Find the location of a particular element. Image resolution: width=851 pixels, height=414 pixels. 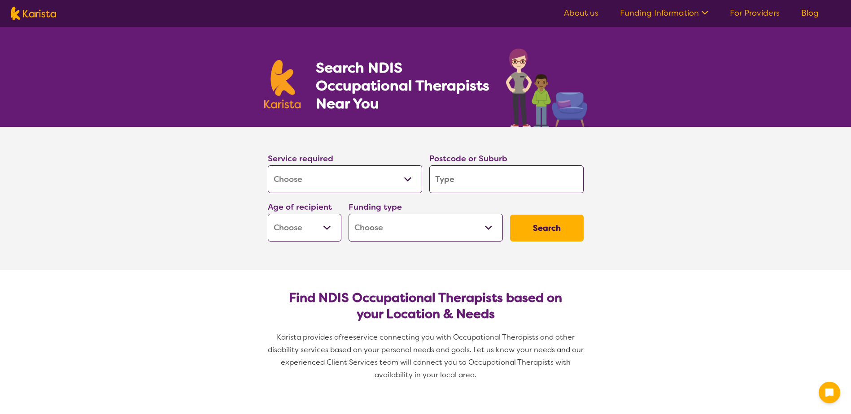

input: Type is located at coordinates (506, 179).